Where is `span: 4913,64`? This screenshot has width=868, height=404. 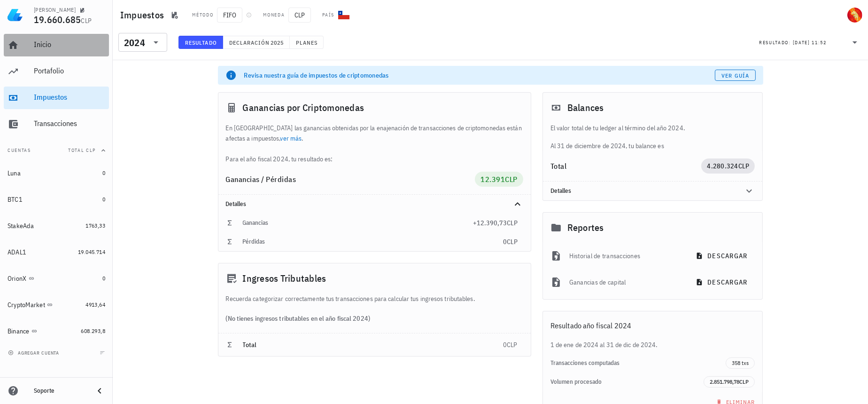
span: 4913,64 is located at coordinates (95, 304).